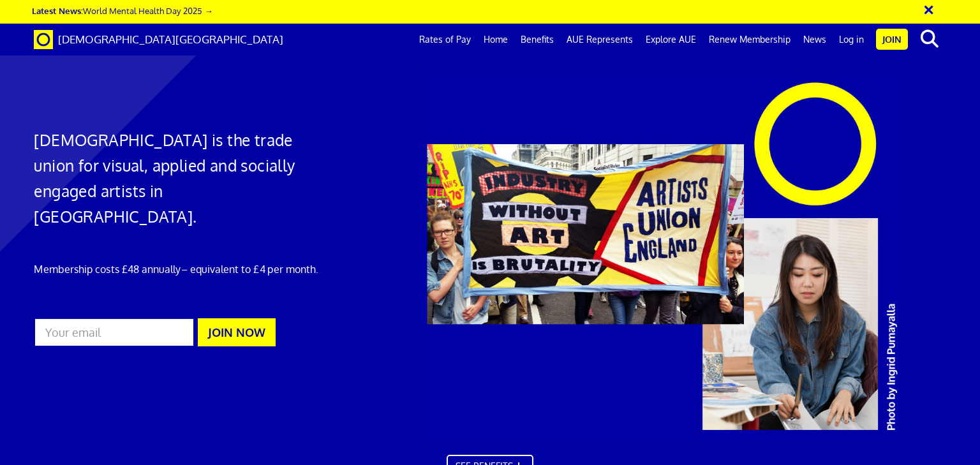  What do you see at coordinates (929, 39) in the screenshot?
I see `button: search` at bounding box center [929, 39].